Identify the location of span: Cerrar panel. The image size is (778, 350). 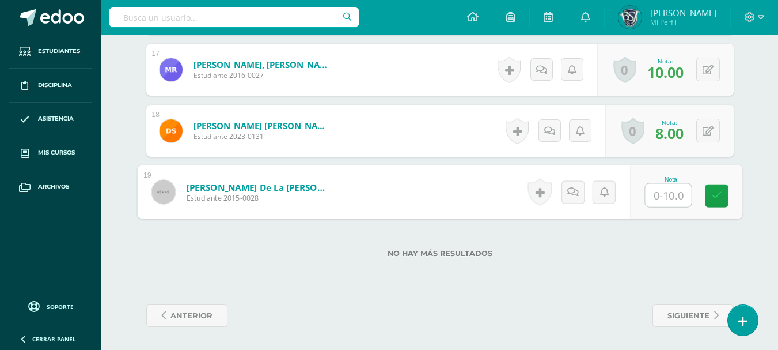
(54, 339).